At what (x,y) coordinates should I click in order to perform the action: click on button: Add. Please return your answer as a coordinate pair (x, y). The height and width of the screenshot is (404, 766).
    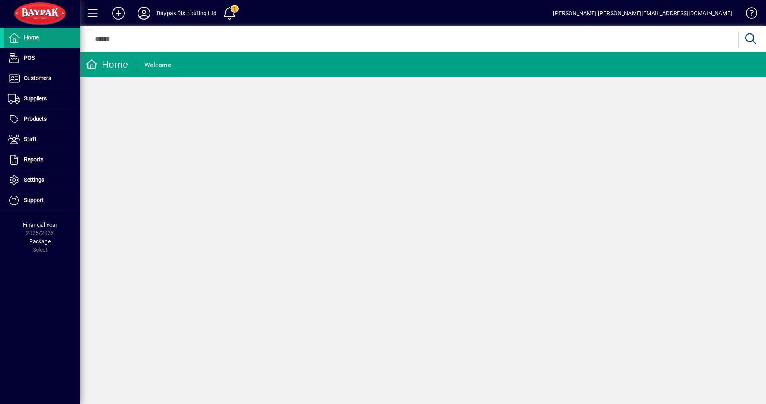
    Looking at the image, I should click on (118, 13).